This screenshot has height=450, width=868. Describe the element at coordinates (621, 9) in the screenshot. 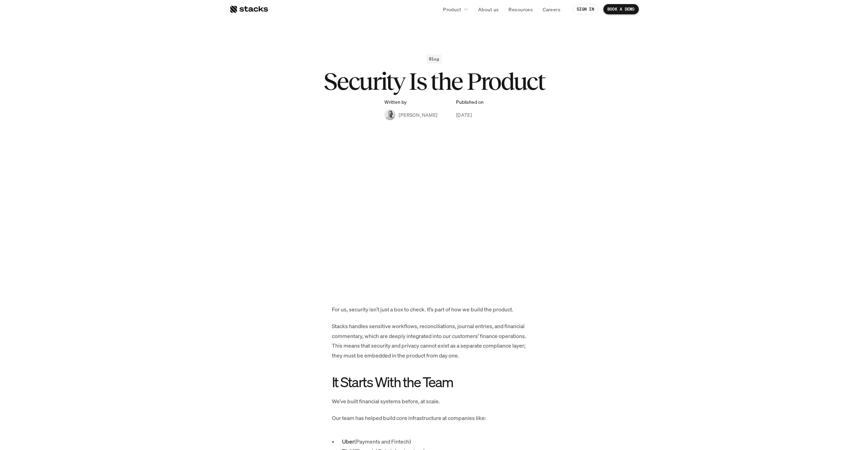

I see `p: BOOK A DEMO` at that location.